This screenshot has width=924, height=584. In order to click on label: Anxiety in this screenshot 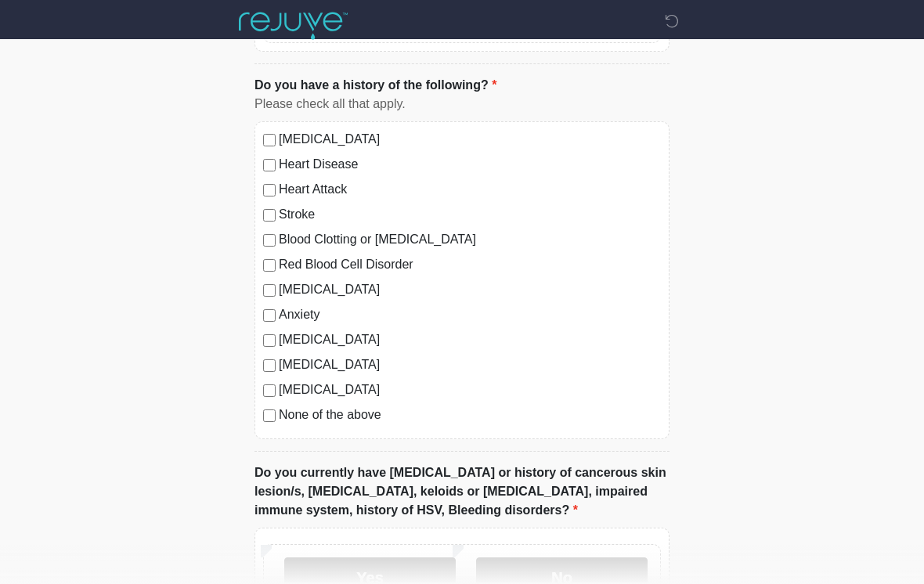, I will do `click(470, 315)`.